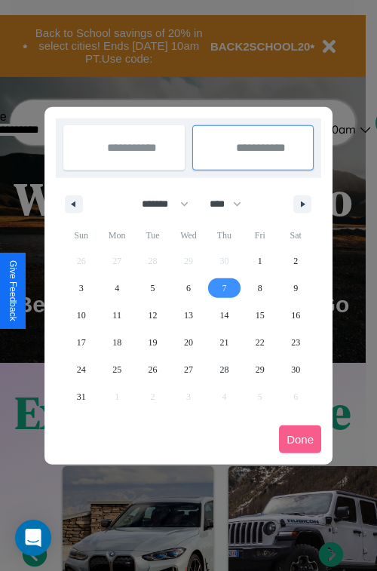 The height and width of the screenshot is (571, 377). Describe the element at coordinates (189, 288) in the screenshot. I see `span: 6` at that location.